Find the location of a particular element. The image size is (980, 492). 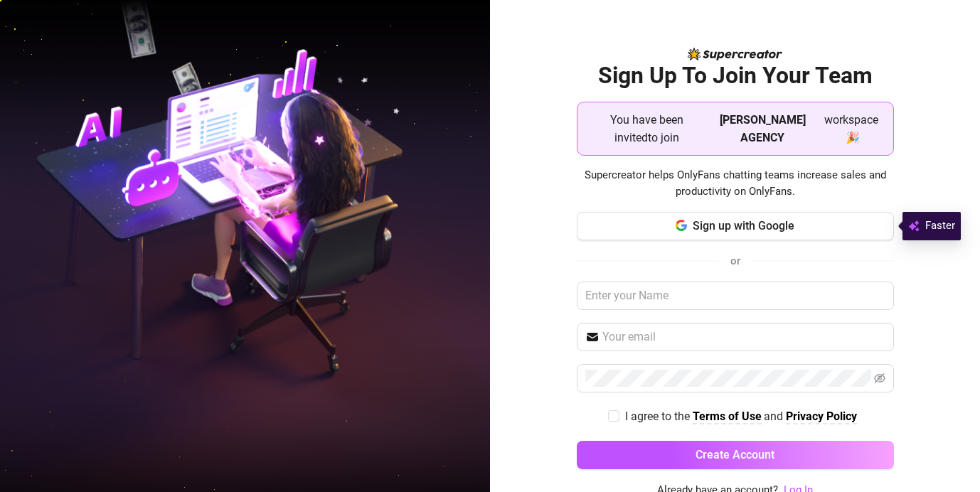

img: logo-BBDzfeDw.svg is located at coordinates (735, 54).